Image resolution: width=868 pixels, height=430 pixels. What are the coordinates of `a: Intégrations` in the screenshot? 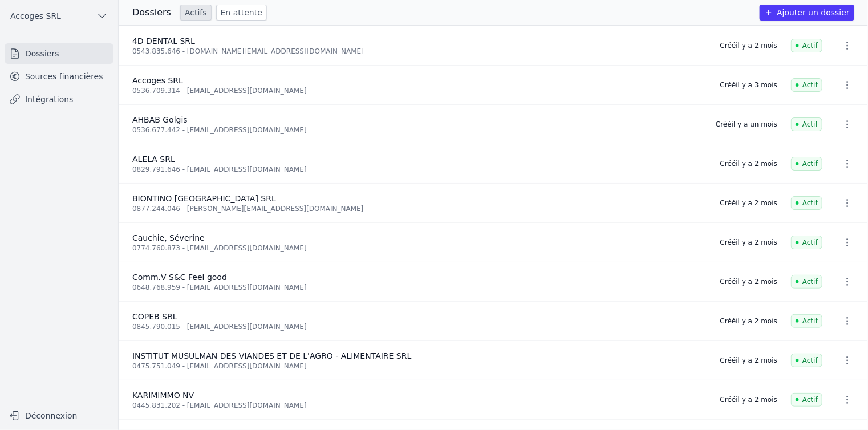 It's located at (59, 99).